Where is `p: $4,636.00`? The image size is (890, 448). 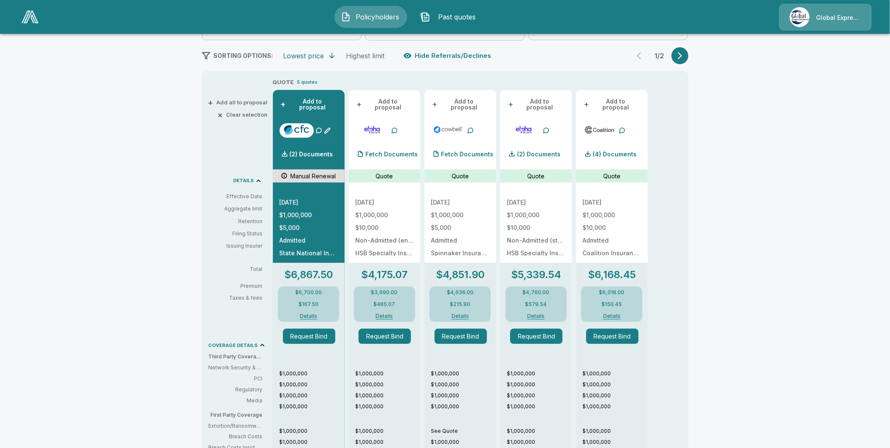 p: $4,636.00 is located at coordinates (460, 292).